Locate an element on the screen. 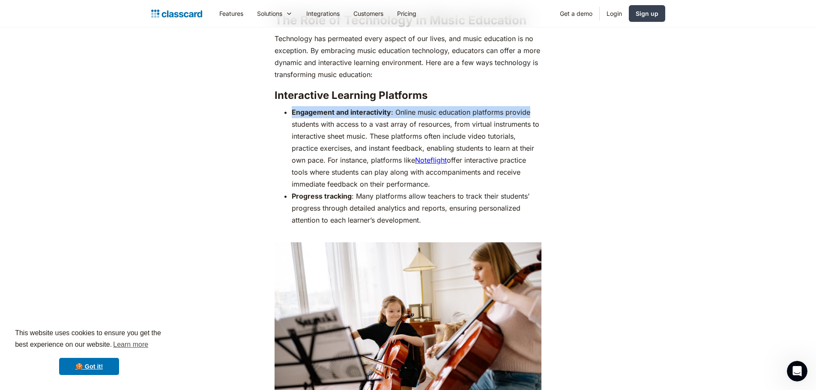 Image resolution: width=816 pixels, height=390 pixels. strong: Engagement and interactivity is located at coordinates (341, 112).